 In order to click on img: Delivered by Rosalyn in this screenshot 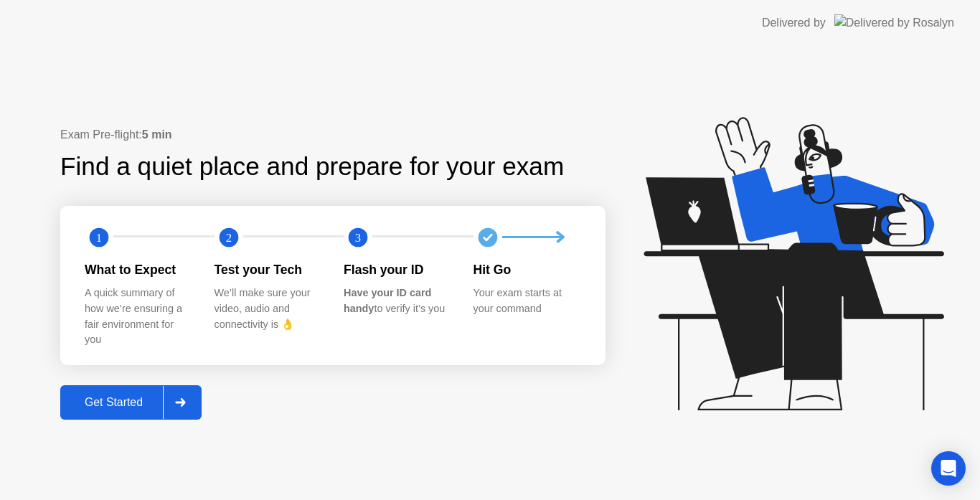, I will do `click(894, 22)`.